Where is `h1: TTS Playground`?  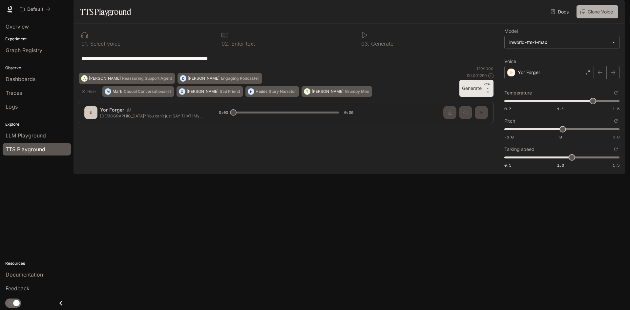 h1: TTS Playground is located at coordinates (105, 12).